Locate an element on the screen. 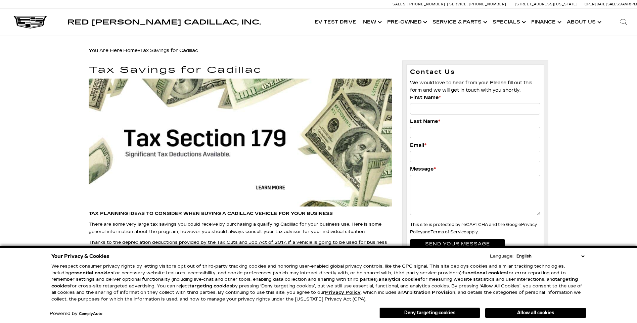  div: Breadcrumbs is located at coordinates (318, 51).